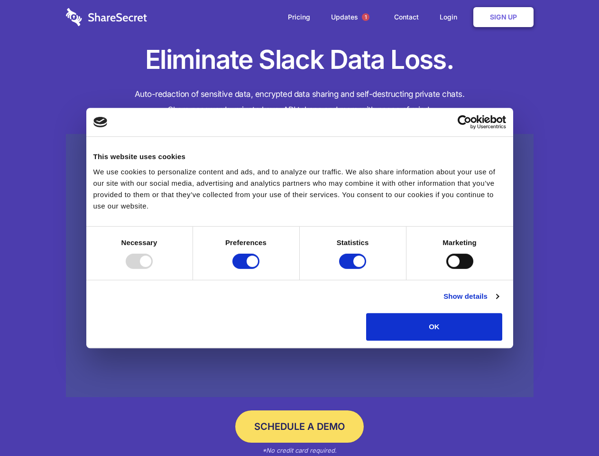 The image size is (599, 456). Describe the element at coordinates (246, 242) in the screenshot. I see `strong: Preferences` at that location.